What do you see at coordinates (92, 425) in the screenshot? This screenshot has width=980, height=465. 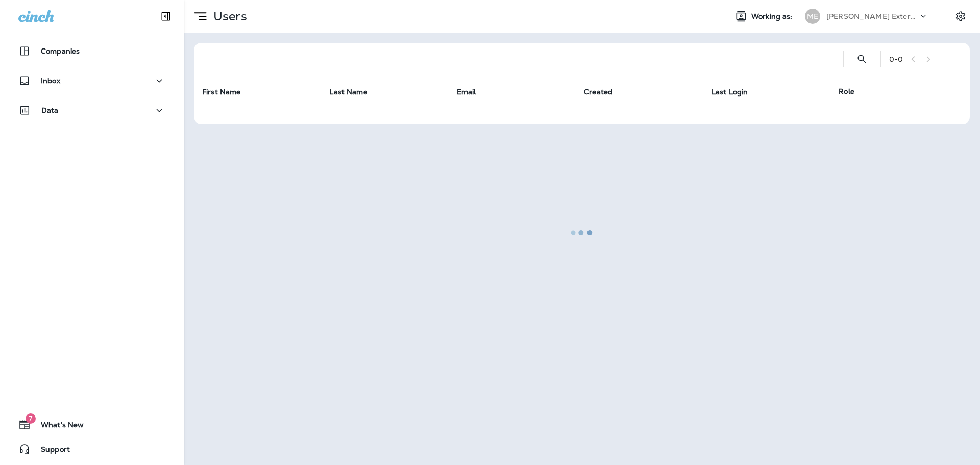 I see `button: 7What's New` at bounding box center [92, 425].